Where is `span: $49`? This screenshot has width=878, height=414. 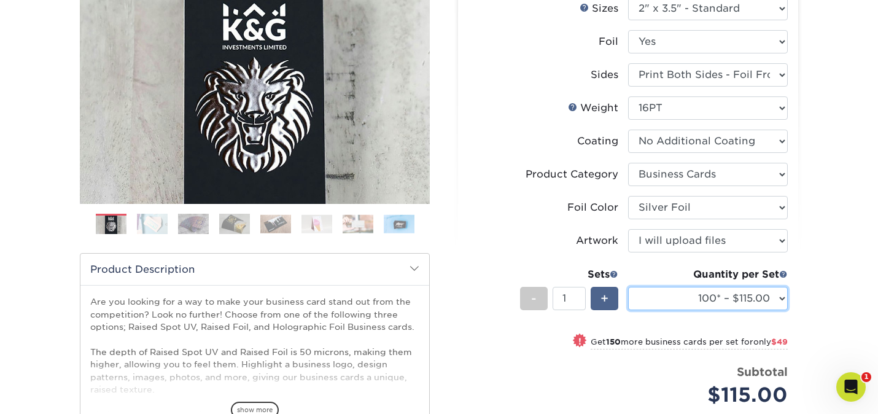 span: $49 is located at coordinates (779, 341).